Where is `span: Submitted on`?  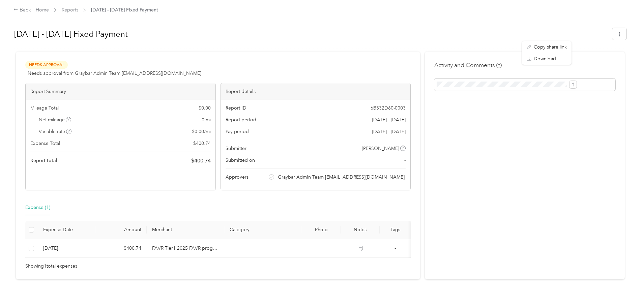 span: Submitted on is located at coordinates (240, 160).